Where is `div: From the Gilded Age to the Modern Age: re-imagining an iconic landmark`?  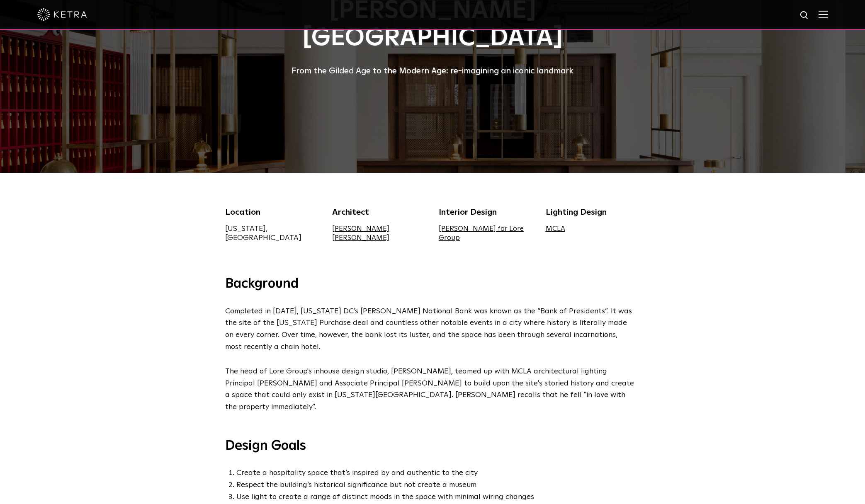
div: From the Gilded Age to the Modern Age: re-imagining an iconic landmark is located at coordinates (432, 71).